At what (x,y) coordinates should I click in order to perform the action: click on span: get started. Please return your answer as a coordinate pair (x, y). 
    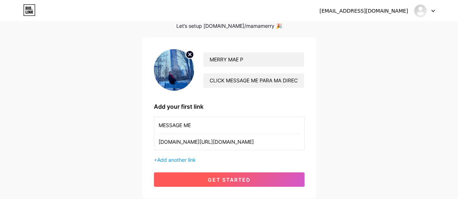
    Looking at the image, I should click on (229, 180).